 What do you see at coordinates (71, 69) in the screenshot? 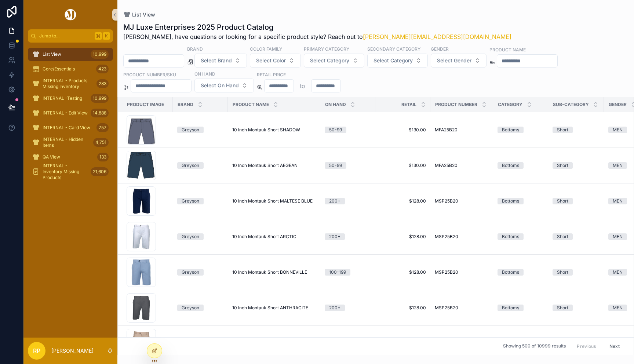
I see `a: Core/Essentials423` at bounding box center [71, 69].